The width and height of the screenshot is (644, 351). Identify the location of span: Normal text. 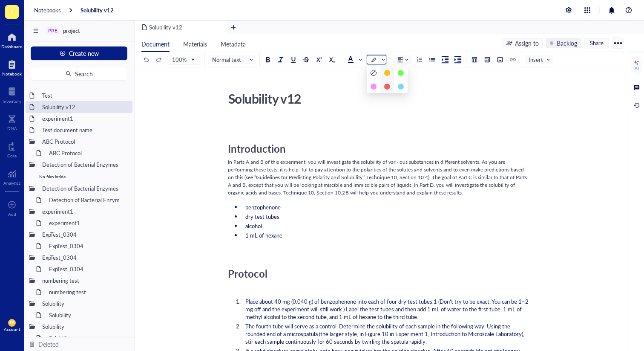
(233, 60).